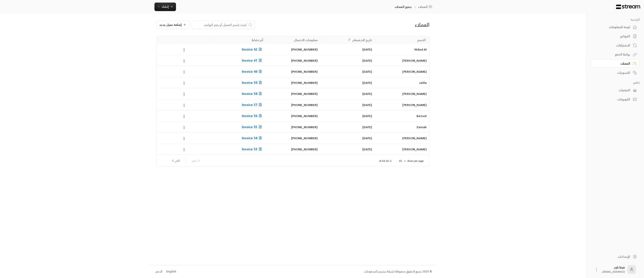 The width and height of the screenshot is (644, 278). Describe the element at coordinates (253, 49) in the screenshot. I see `span: Invoice 62` at that location.